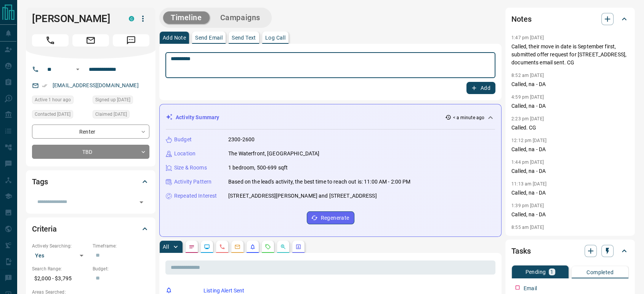  What do you see at coordinates (39, 181) in the screenshot?
I see `h2: Tags` at bounding box center [39, 181].